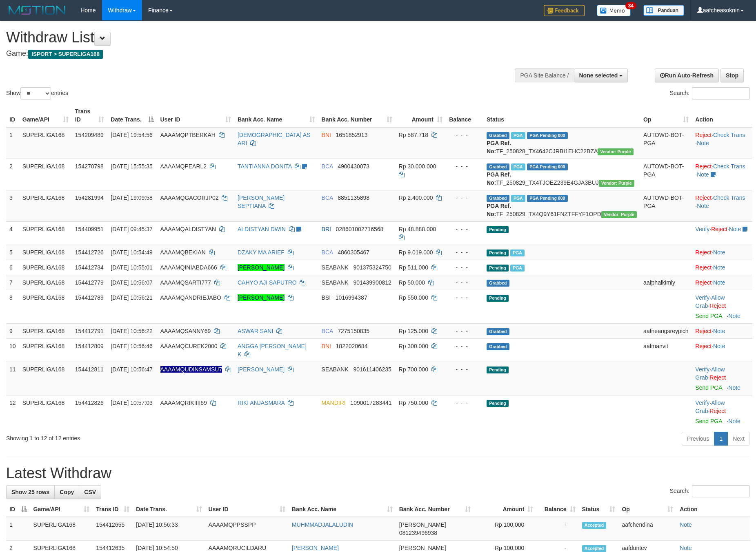 The image size is (756, 552). I want to click on td: AUTOWD-BOT-PGA, so click(666, 206).